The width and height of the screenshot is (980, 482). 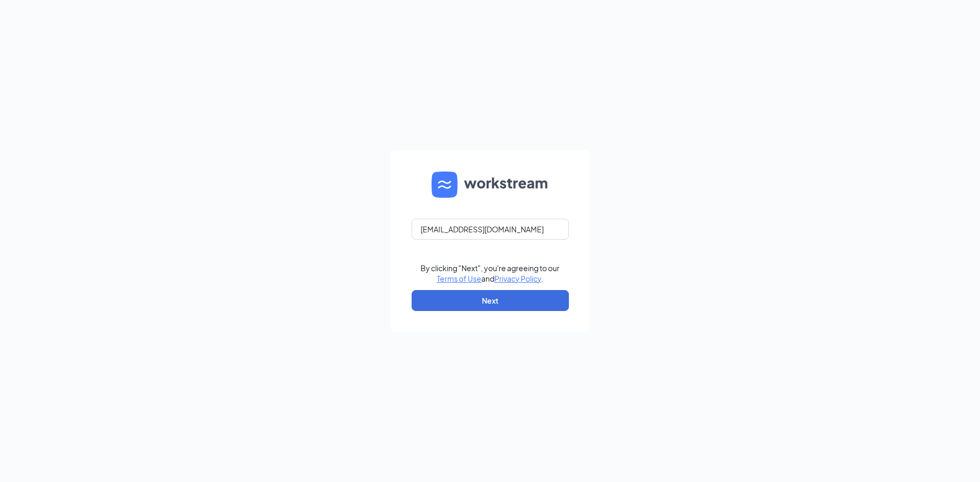 I want to click on button: Next, so click(x=490, y=301).